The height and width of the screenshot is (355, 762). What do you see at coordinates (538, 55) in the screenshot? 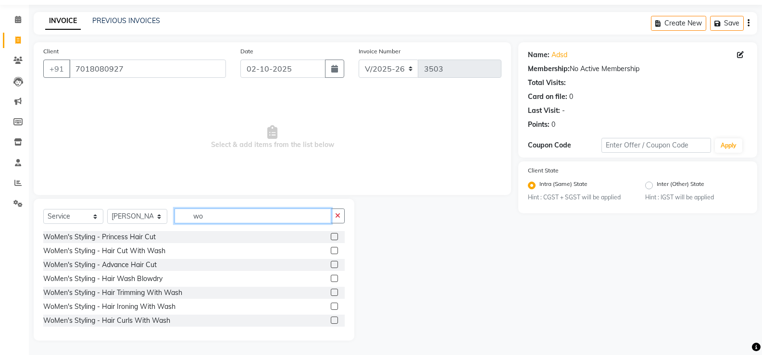
I see `div: Name:` at bounding box center [538, 55].